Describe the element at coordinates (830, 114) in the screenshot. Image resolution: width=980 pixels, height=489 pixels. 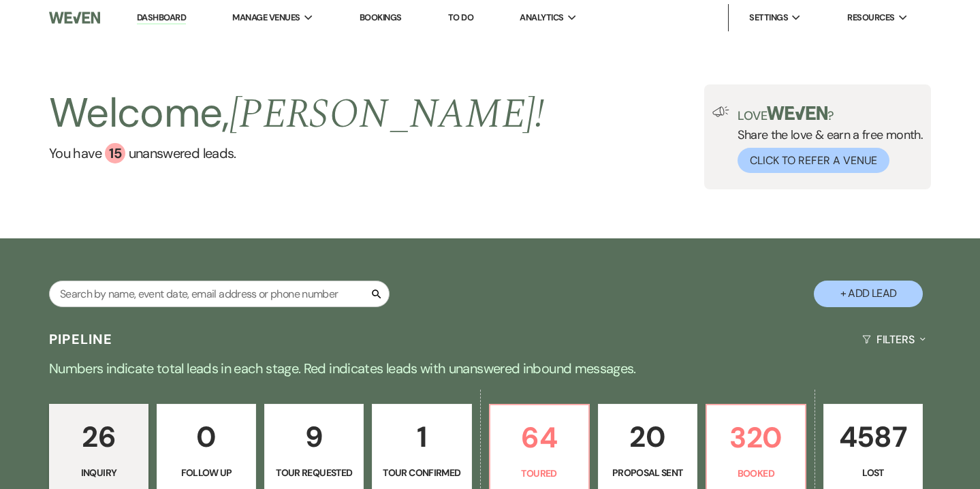
I see `p: Love ?` at that location.